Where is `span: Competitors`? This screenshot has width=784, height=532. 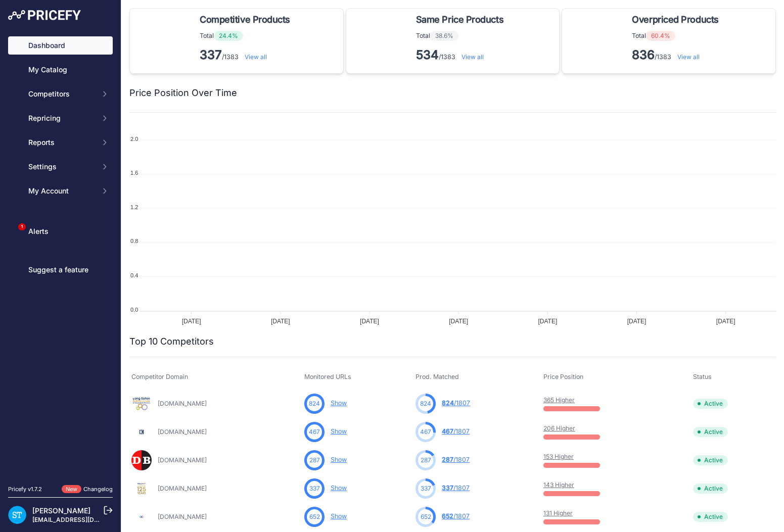
span: Competitors is located at coordinates (61, 94).